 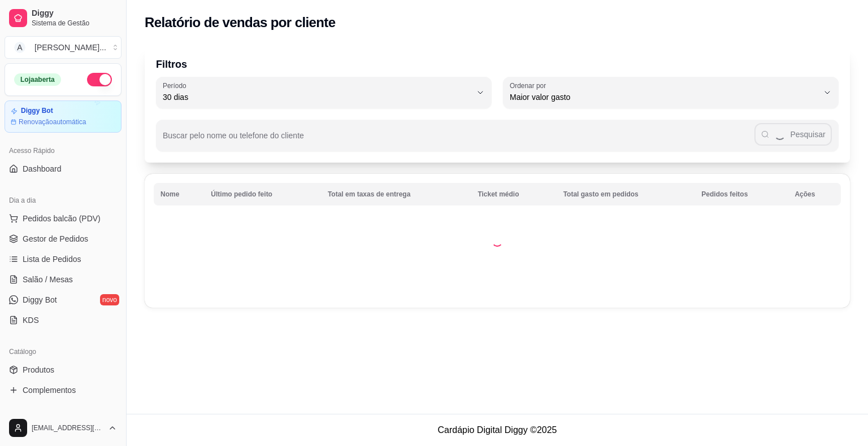 What do you see at coordinates (52, 122) in the screenshot?
I see `article: Renovação automática` at bounding box center [52, 122].